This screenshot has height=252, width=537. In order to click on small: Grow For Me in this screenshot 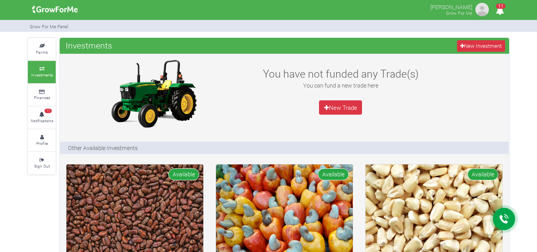, I will do `click(459, 13)`.